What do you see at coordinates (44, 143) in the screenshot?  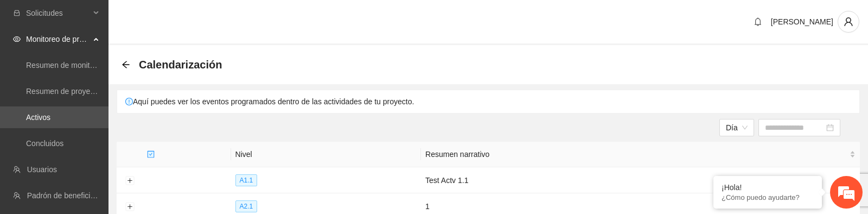 I see `a: Concluidos` at bounding box center [44, 143].